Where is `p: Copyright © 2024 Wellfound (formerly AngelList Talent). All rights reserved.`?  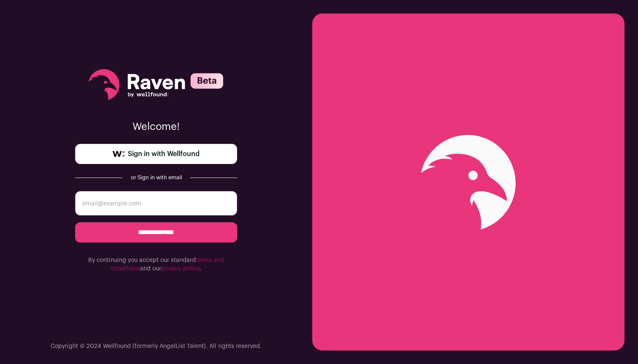 p: Copyright © 2024 Wellfound (formerly AngelList Talent). All rights reserved. is located at coordinates (156, 346).